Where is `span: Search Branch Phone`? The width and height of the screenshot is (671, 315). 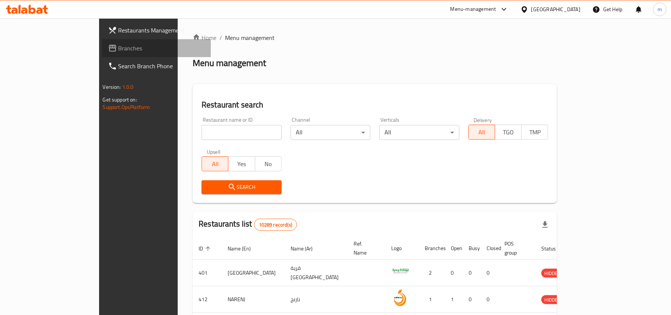 span: Search Branch Phone is located at coordinates (162, 66).